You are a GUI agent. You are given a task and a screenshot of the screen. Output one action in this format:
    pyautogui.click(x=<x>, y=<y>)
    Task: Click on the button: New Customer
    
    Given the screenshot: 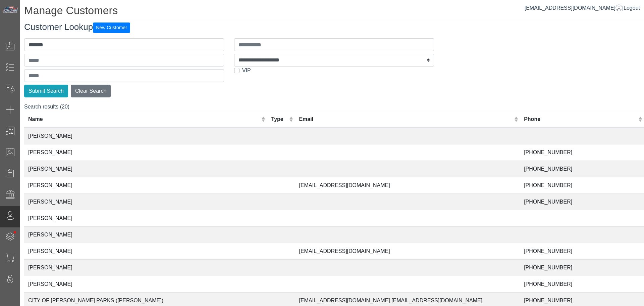 What is the action you would take?
    pyautogui.click(x=111, y=28)
    